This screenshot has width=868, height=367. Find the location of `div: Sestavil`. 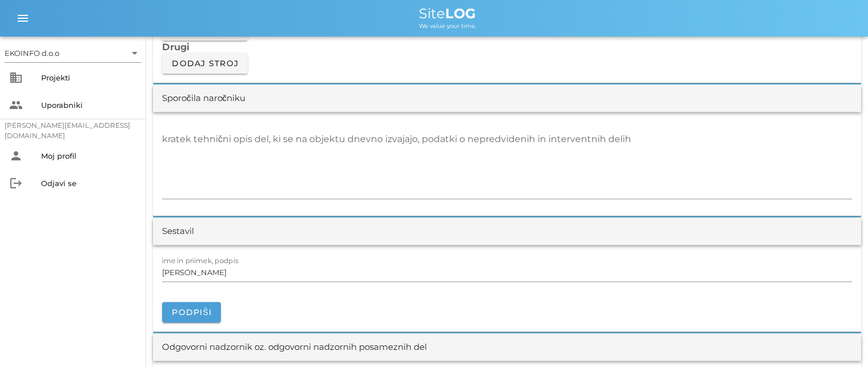

div: Sestavil is located at coordinates (178, 231).